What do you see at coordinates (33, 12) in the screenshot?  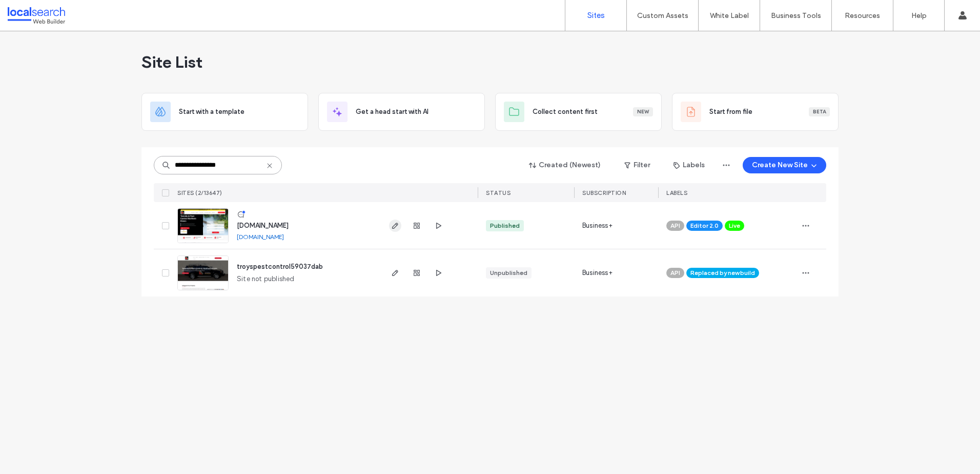 I see `span: Help` at bounding box center [33, 12].